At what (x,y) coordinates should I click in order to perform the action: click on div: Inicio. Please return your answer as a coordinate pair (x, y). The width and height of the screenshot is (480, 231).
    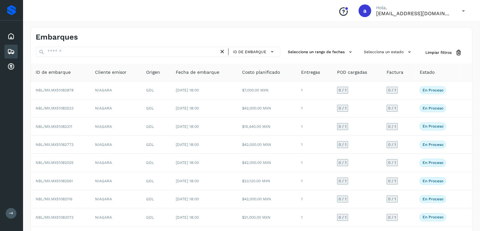
    Looking at the image, I should click on (11, 36).